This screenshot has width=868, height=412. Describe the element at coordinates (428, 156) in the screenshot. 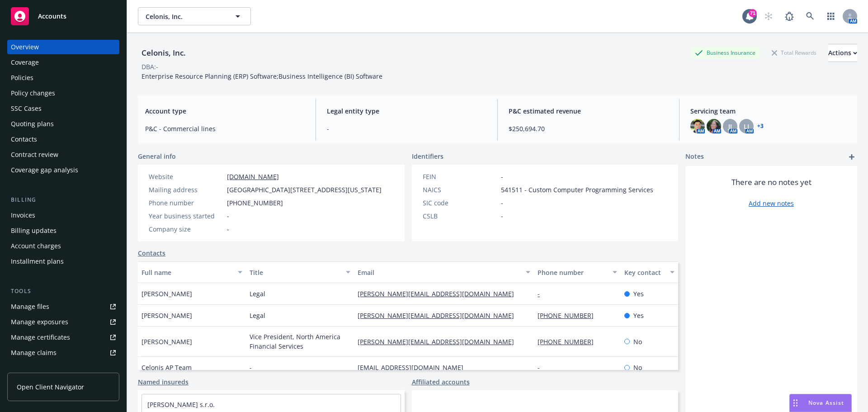

I see `span: Identifiers` at that location.